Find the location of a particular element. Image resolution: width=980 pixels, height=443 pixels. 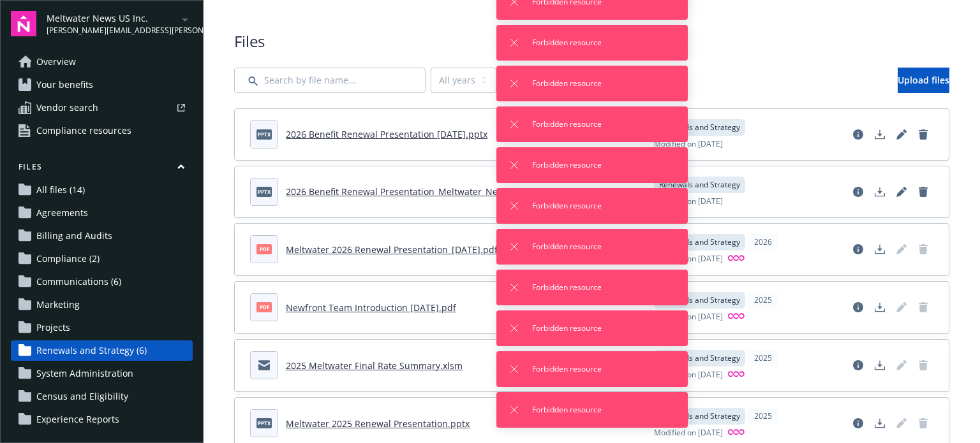

a: Your benefits is located at coordinates (102, 85).